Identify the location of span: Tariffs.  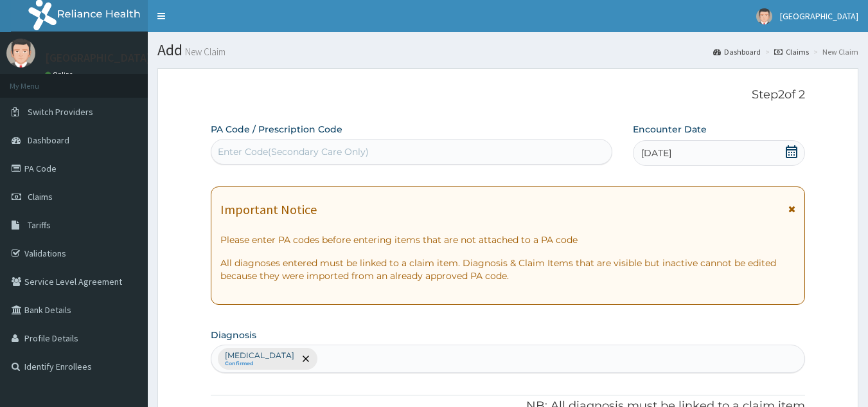
(39, 225).